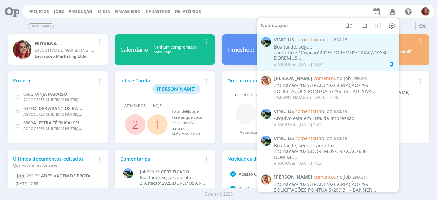  What do you see at coordinates (272, 50) in the screenshot?
I see `a: TimesheetNenhum apontamentorealizado hoje!` at bounding box center [272, 50].